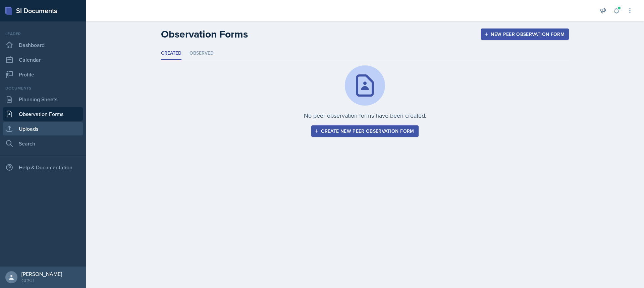 Image resolution: width=644 pixels, height=288 pixels. I want to click on div: Create new peer observation form, so click(364, 131).